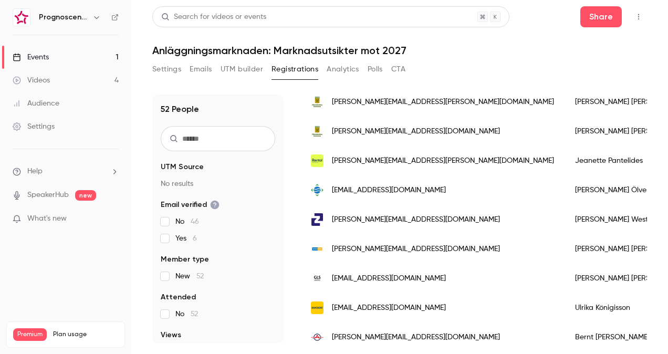 This screenshot has height=354, width=668. I want to click on span: Yes, so click(186, 238).